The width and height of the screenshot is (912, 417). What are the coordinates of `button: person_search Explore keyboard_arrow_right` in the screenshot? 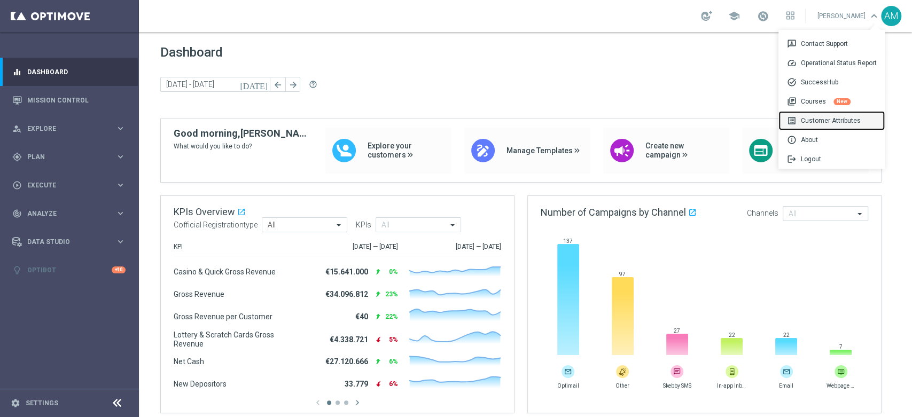 It's located at (69, 129).